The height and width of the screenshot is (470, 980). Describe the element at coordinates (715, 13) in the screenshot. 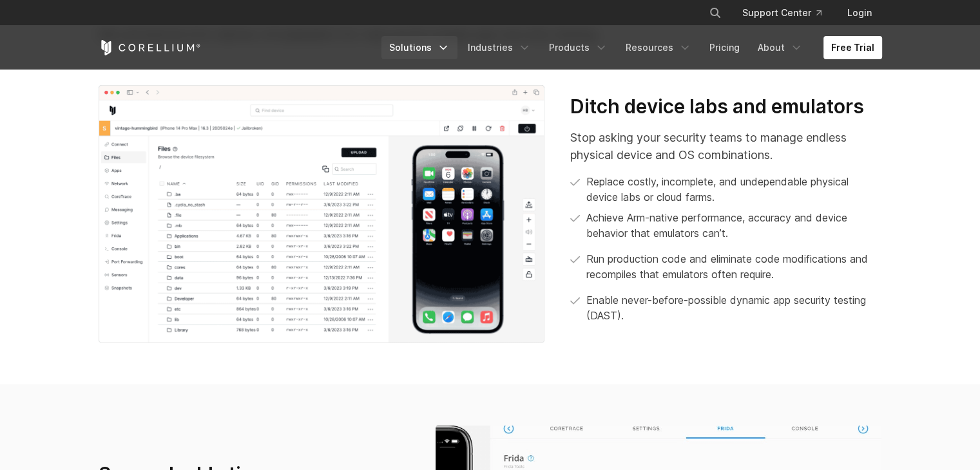

I see `button: Search` at that location.